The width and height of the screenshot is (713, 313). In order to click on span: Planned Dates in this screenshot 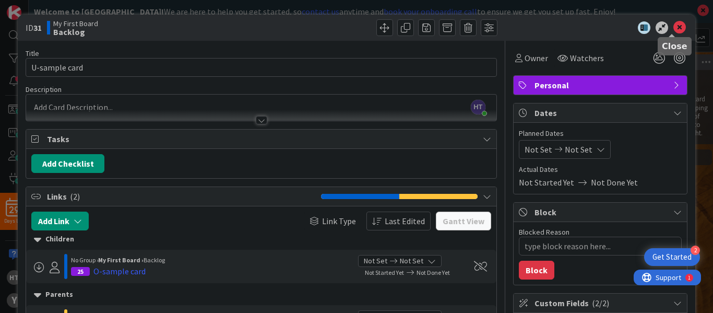, I will do `click(600, 133)`.